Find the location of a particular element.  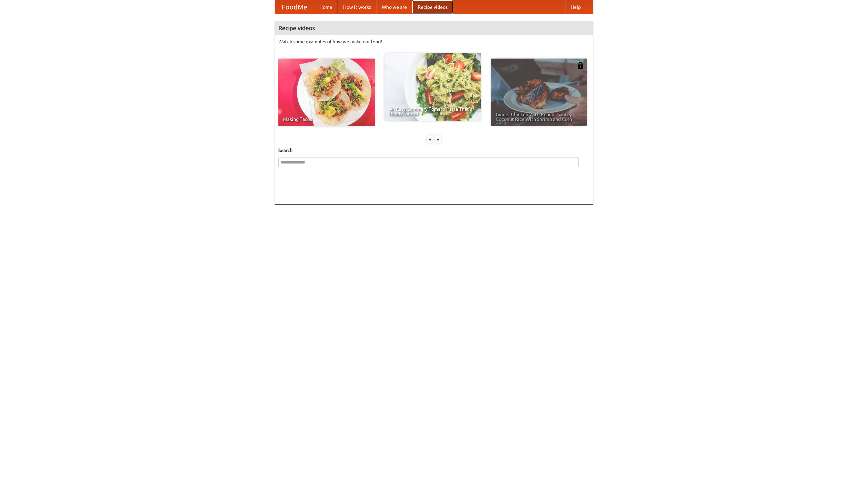

a: Who we are is located at coordinates (394, 7).